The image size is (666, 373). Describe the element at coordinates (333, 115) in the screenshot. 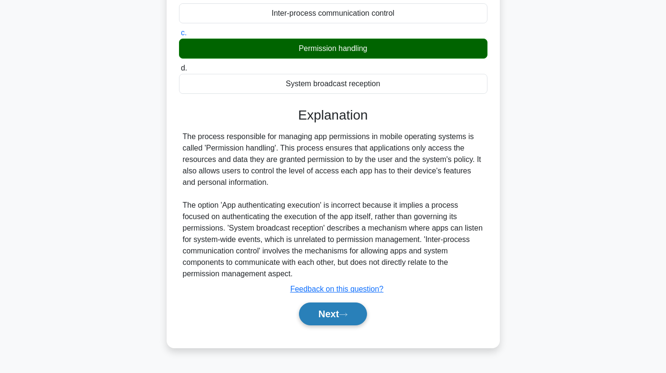

I see `h3: Explanation` at that location.